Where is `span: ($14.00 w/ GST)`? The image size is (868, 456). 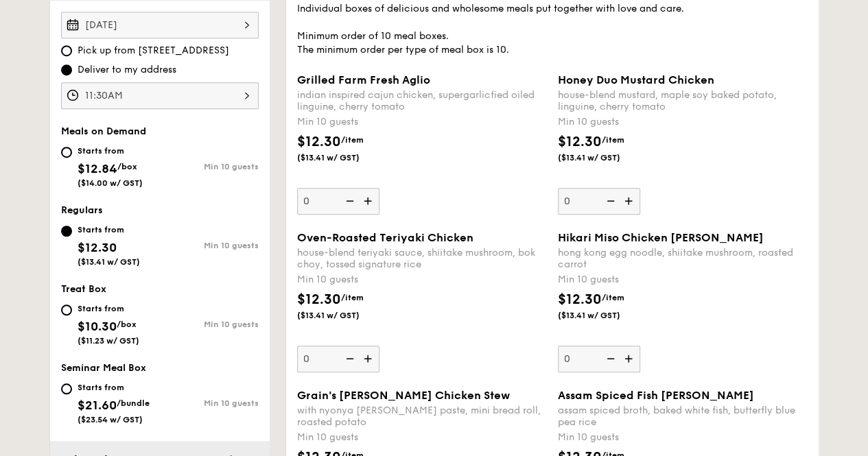 span: ($14.00 w/ GST) is located at coordinates (110, 183).